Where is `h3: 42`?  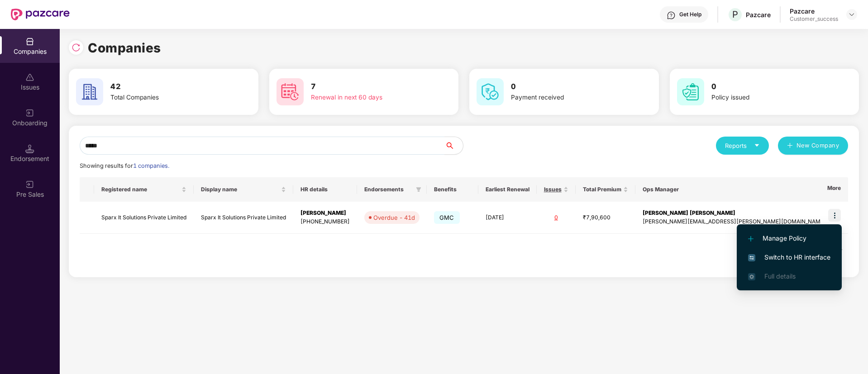 h3: 42 is located at coordinates (167, 87).